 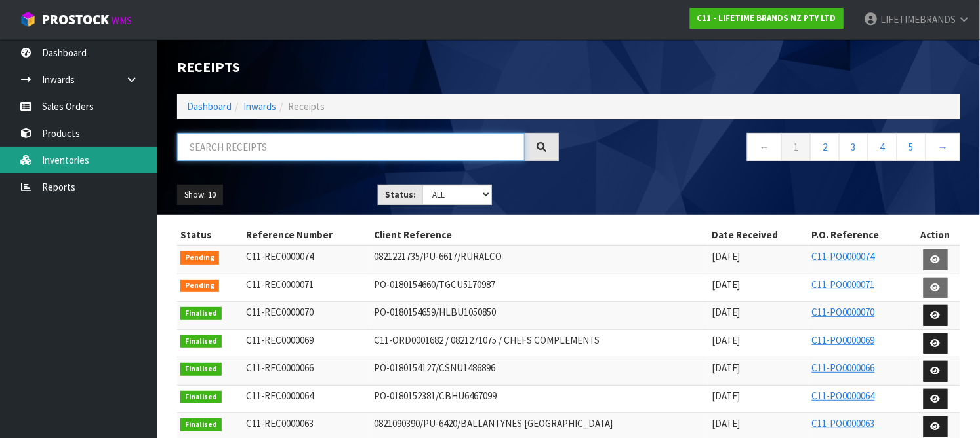 What do you see at coordinates (435, 367) in the screenshot?
I see `span: PO-0180154127/CSNU1486896` at bounding box center [435, 367].